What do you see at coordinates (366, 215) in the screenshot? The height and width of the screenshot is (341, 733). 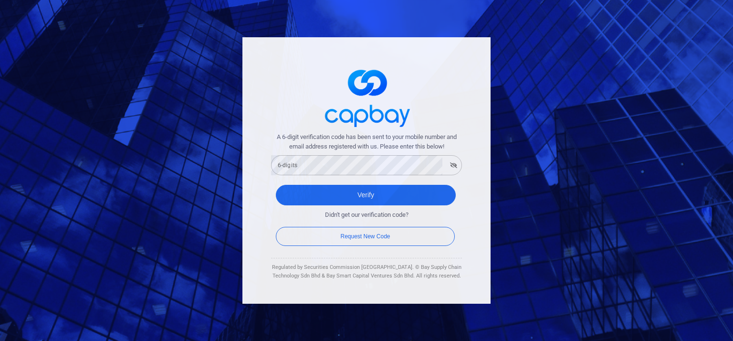 I see `span: Didn't get our verification code?` at bounding box center [366, 215].